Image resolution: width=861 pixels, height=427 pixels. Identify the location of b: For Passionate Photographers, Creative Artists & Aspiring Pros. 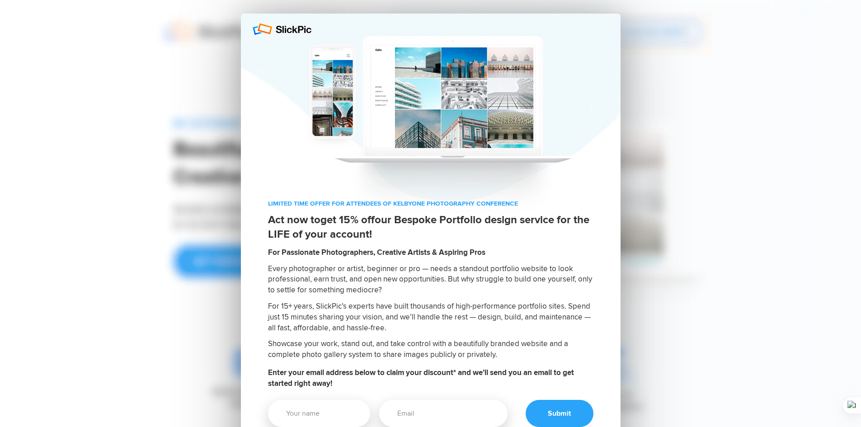
(377, 252).